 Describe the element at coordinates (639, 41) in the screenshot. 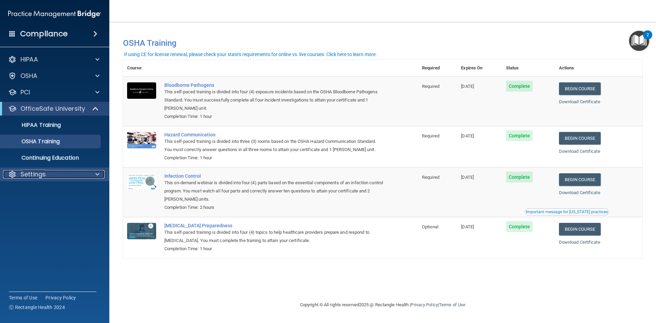

I see `button: Open Resource Center, 2 new notifications` at that location.